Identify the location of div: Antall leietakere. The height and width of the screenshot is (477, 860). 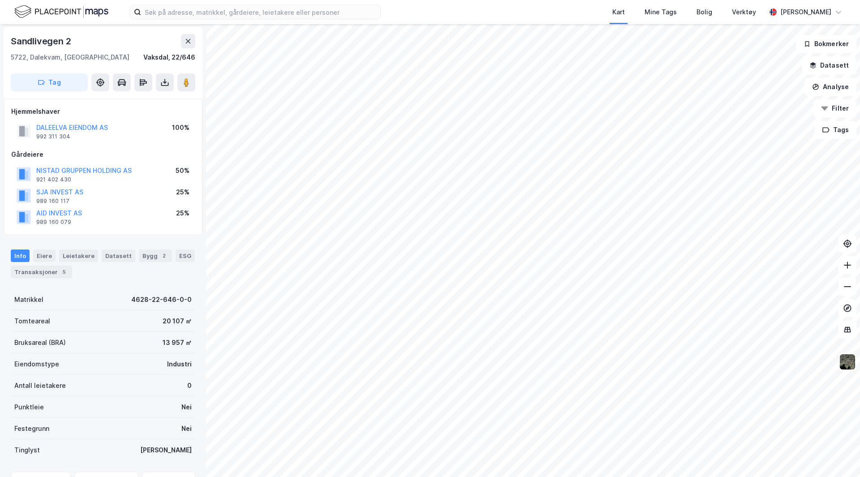
(40, 386).